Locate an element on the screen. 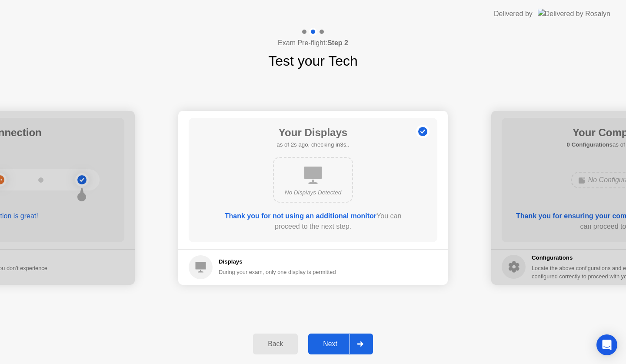  h5: as of 2s ago, checking in3s.. is located at coordinates (313, 145).